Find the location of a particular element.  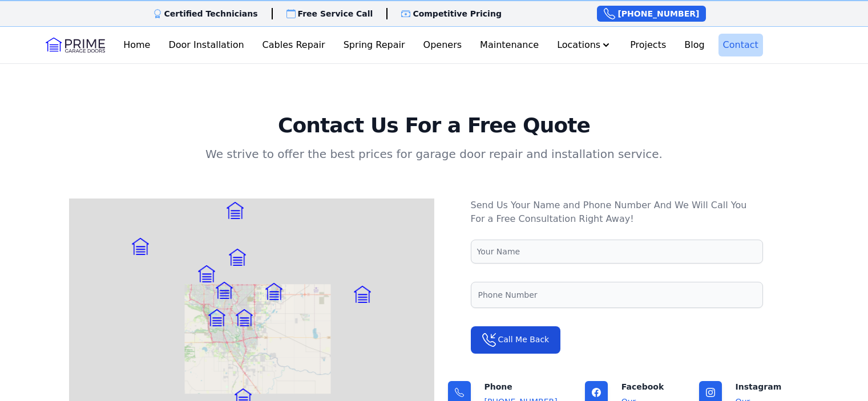

img: Logo is located at coordinates (75, 45).